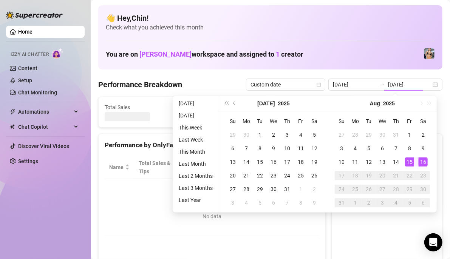  Describe the element at coordinates (270, 28) in the screenshot. I see `span: Check what you achieved this month` at that location.